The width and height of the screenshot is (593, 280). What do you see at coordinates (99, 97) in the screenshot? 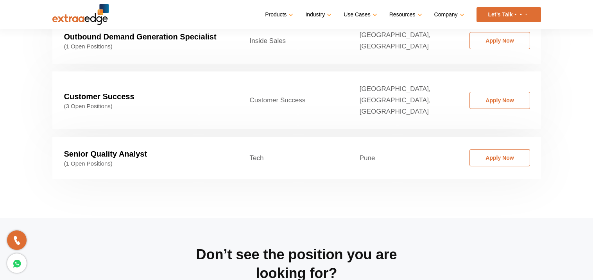
I see `strong: Customer Success` at bounding box center [99, 97].